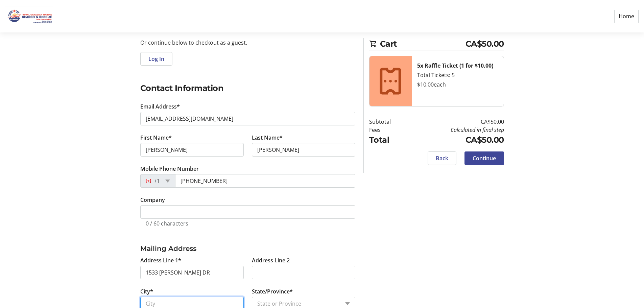 The image size is (644, 308). Describe the element at coordinates (627, 16) in the screenshot. I see `a: Home` at that location.